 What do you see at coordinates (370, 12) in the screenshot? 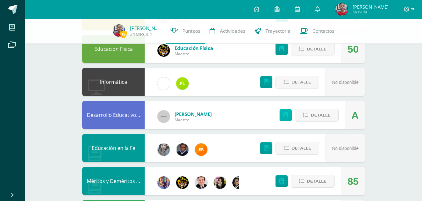
I see `span: Mi Perfil` at bounding box center [370, 12].